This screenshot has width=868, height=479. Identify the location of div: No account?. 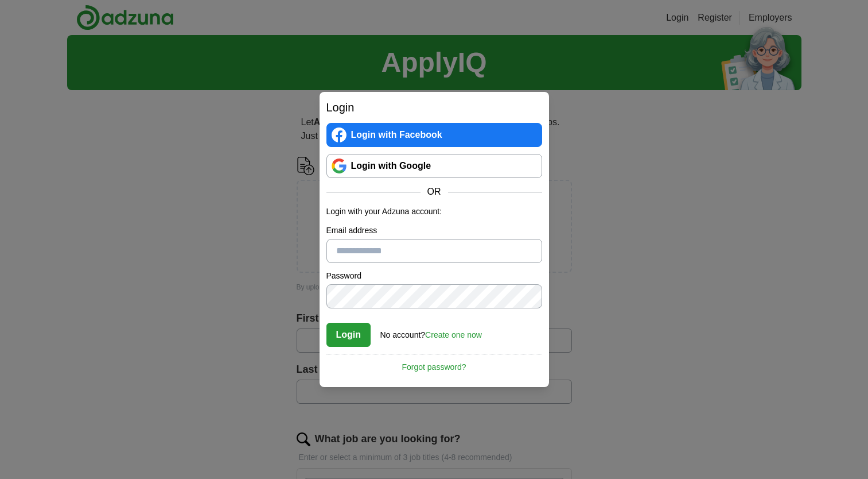
(431, 331).